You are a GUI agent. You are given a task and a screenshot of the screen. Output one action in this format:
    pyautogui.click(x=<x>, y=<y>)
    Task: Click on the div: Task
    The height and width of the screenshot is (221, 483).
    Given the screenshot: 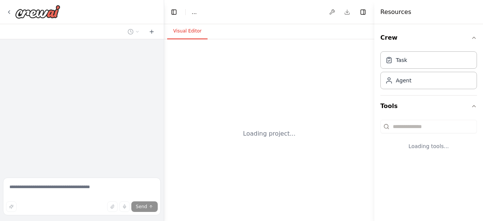 What is the action you would take?
    pyautogui.click(x=401, y=60)
    